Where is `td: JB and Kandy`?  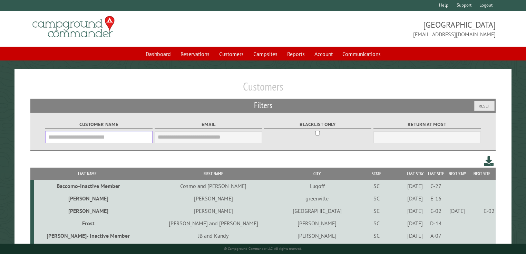
td: JB and Kandy is located at coordinates (213, 236).